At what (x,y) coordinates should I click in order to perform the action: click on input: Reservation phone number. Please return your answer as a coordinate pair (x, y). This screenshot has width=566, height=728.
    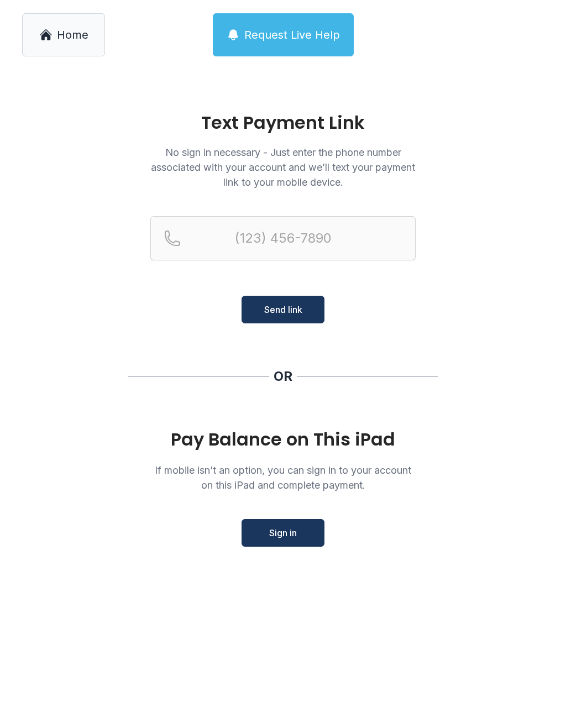
    Looking at the image, I should click on (283, 238).